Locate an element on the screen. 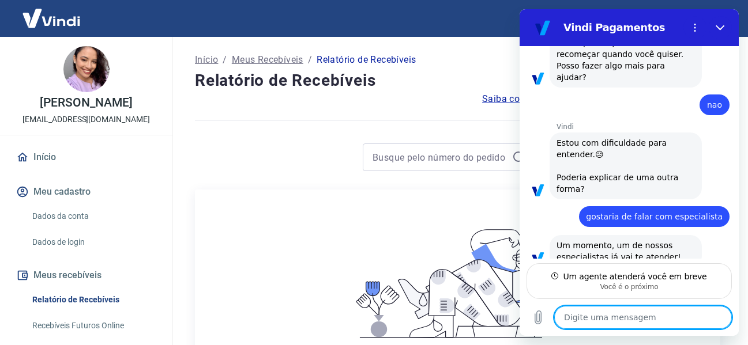  span: Saiba como funciona a programação dos recebimentos is located at coordinates (601, 99).